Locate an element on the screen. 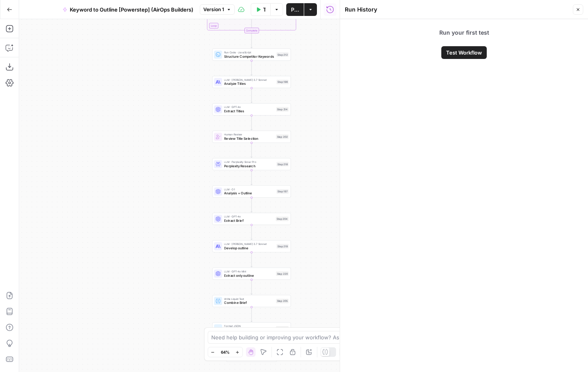 The image size is (588, 372). span: Structure Competitor Keywords is located at coordinates (249, 56).